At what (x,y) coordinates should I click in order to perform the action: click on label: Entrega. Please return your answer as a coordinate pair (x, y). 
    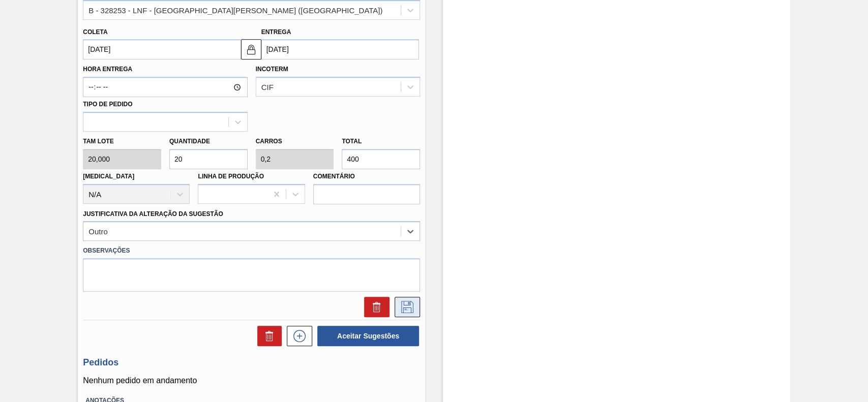
    Looking at the image, I should click on (276, 32).